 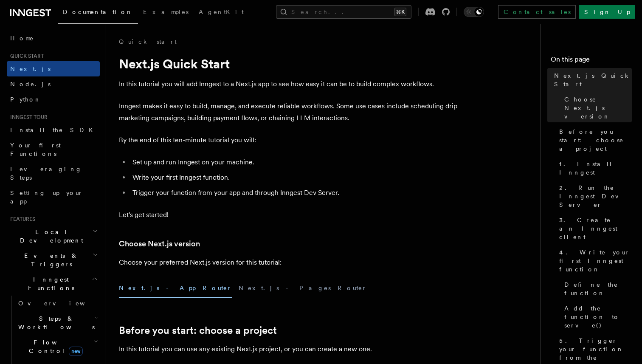 What do you see at coordinates (53, 197) in the screenshot?
I see `a: Setting up your app` at bounding box center [53, 197].